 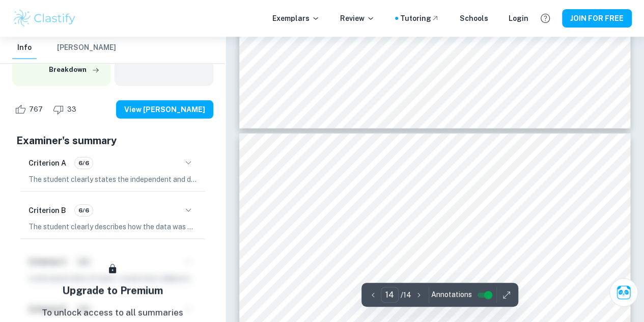 I want to click on p: / 14, so click(x=406, y=295).